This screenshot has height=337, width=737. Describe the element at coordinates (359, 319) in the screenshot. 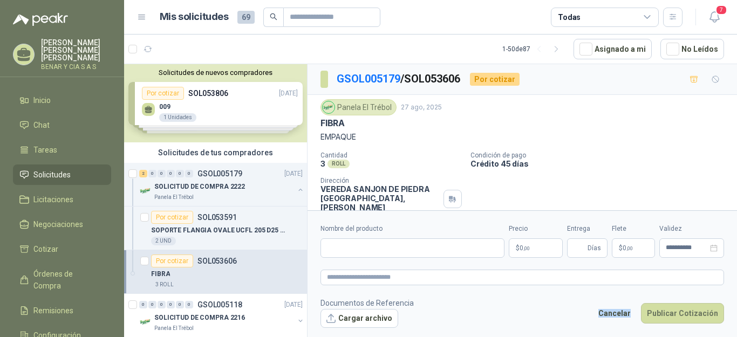

I see `button: Cargar archivo` at that location.